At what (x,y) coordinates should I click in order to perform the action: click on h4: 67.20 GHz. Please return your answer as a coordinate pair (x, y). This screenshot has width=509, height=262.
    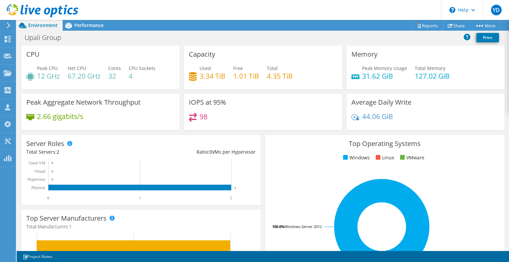
    Looking at the image, I should click on (84, 76).